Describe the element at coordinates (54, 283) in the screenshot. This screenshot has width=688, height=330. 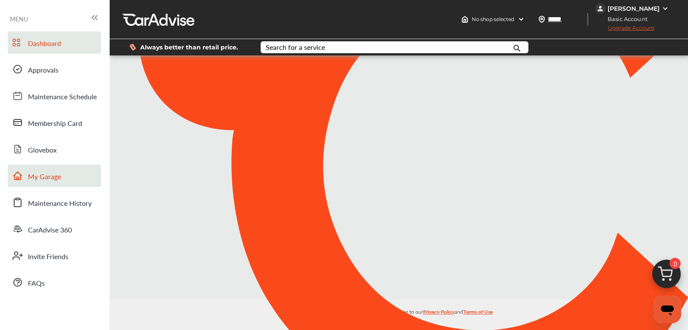
I see `a: FAQs` at that location.